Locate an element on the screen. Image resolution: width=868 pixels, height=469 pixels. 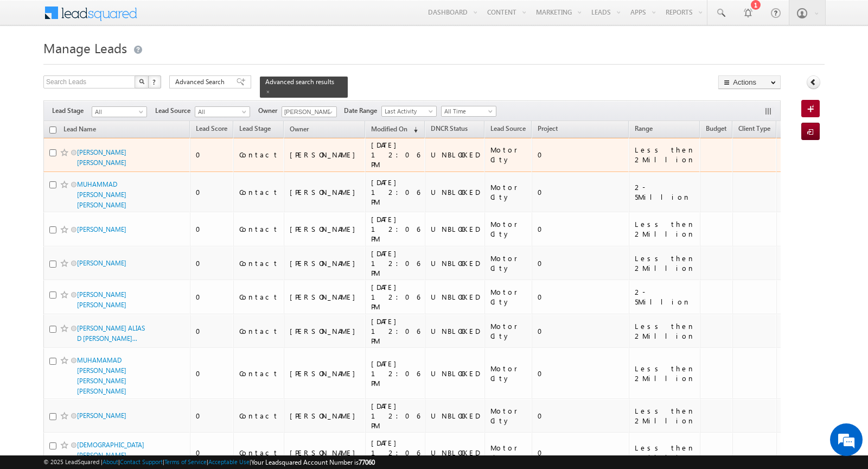
a: Customer Type is located at coordinates (804, 130).